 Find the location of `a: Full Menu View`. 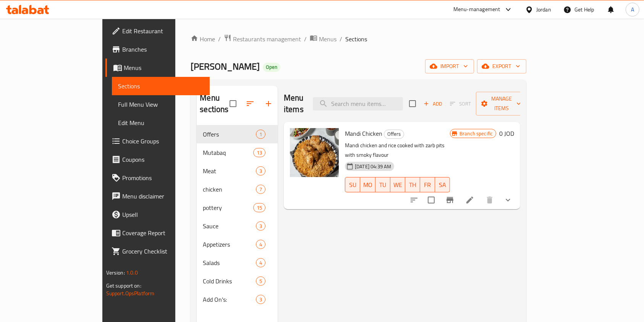

a: Full Menu View is located at coordinates (161, 105).